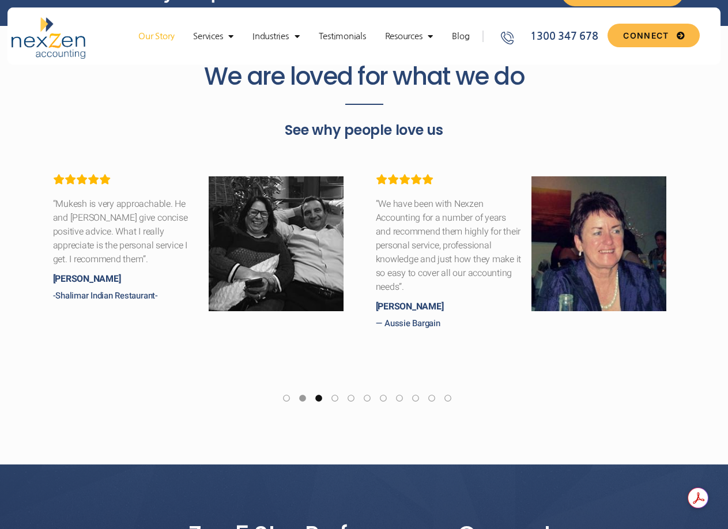  What do you see at coordinates (364, 130) in the screenshot?
I see `p: See why people love us` at bounding box center [364, 130].